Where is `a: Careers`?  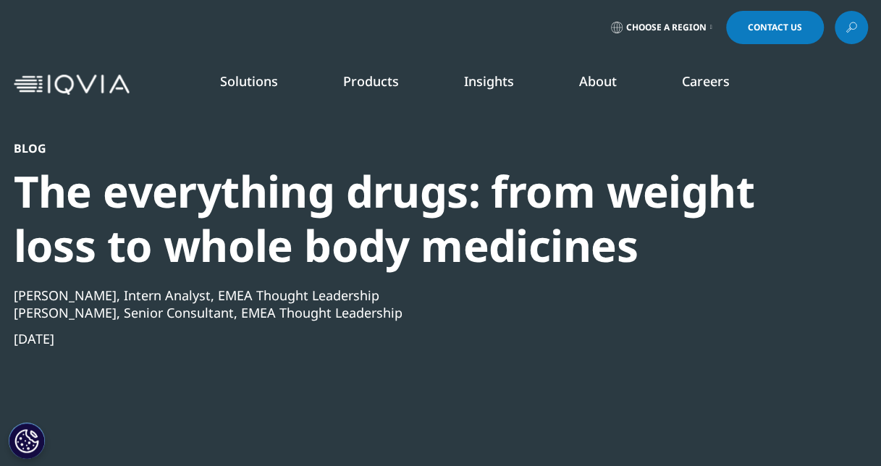
a: Careers is located at coordinates (706, 81).